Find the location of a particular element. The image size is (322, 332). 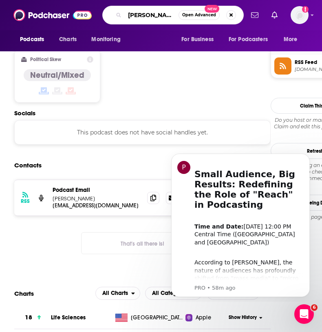

span: Charts is located at coordinates (68, 40).